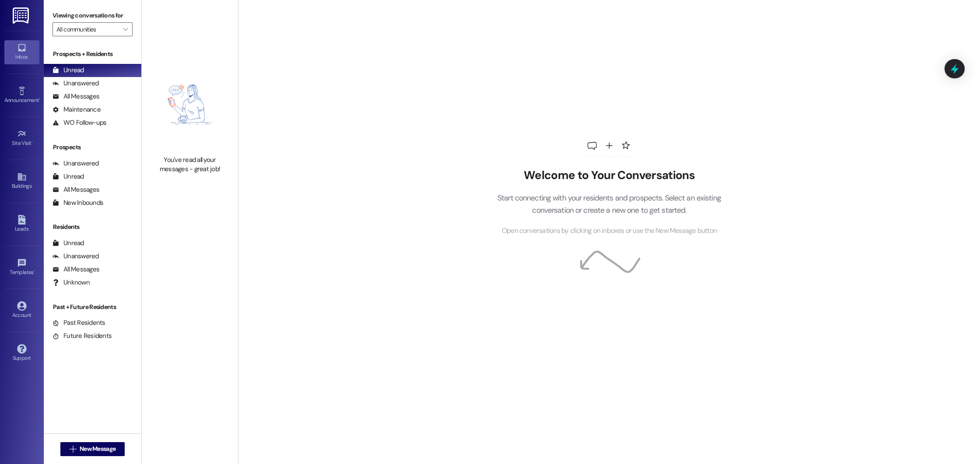  I want to click on div: Maintenance, so click(76, 110).